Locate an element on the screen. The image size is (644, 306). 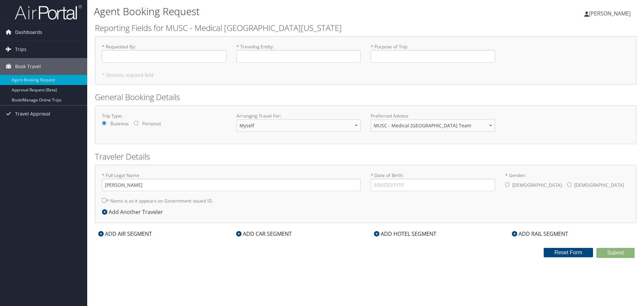
input: * Requested By: is located at coordinates (164, 56).